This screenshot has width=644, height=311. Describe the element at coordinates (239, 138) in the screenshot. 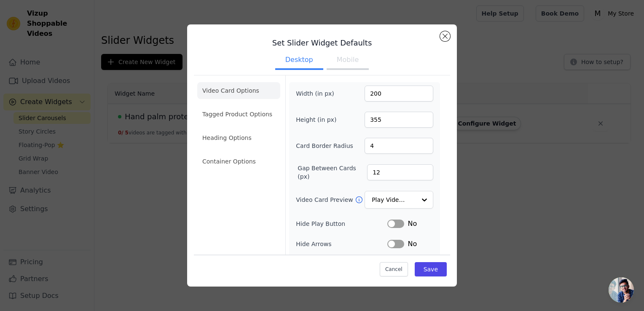

I see `li: Heading Options` at that location.